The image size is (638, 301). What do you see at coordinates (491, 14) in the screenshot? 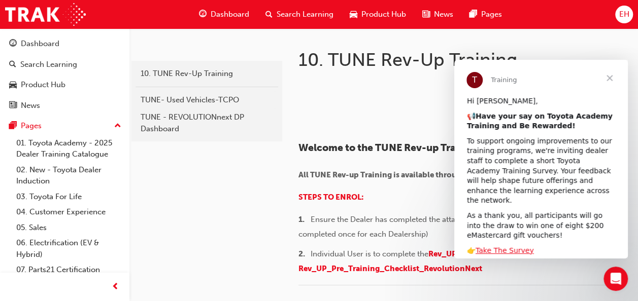
I see `span: Pages` at bounding box center [491, 14].